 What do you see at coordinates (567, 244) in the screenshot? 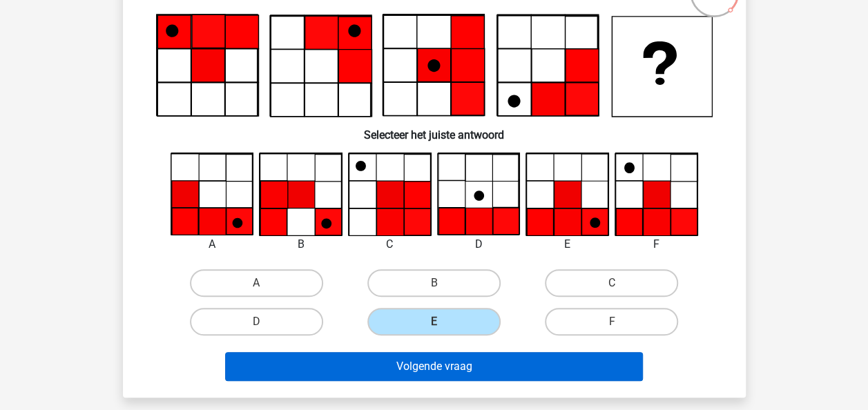
I see `div: E` at bounding box center [567, 244].